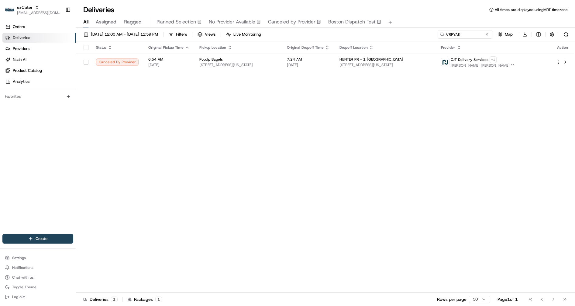  What do you see at coordinates (21, 81) in the screenshot?
I see `span: Analytics` at bounding box center [21, 81].